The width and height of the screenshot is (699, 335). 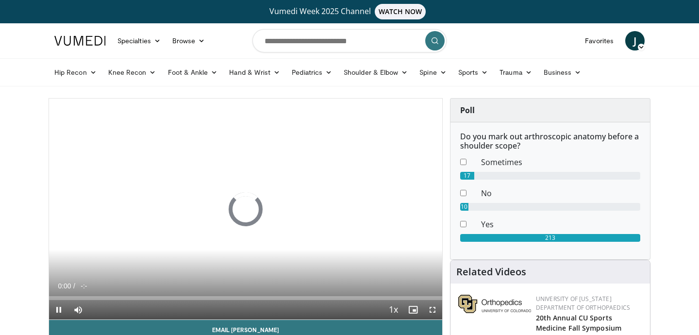 What do you see at coordinates (599, 41) in the screenshot?
I see `a: Favorites` at bounding box center [599, 41].